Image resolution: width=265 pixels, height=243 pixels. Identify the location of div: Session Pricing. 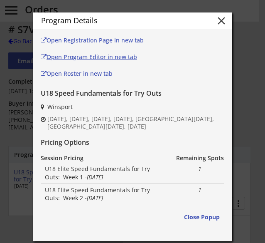
(64, 158).